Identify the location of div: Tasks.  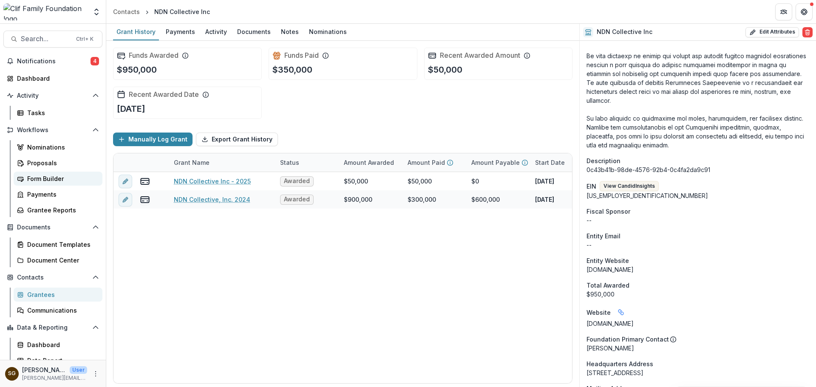
(61, 113).